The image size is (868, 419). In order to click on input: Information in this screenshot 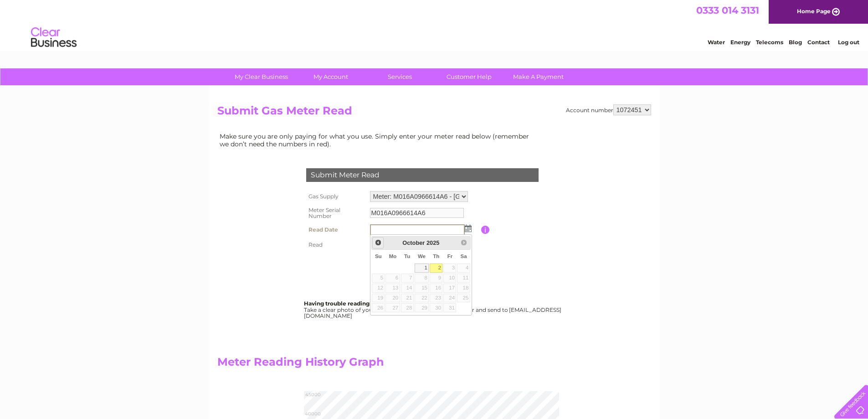, I will do `click(485, 230)`.